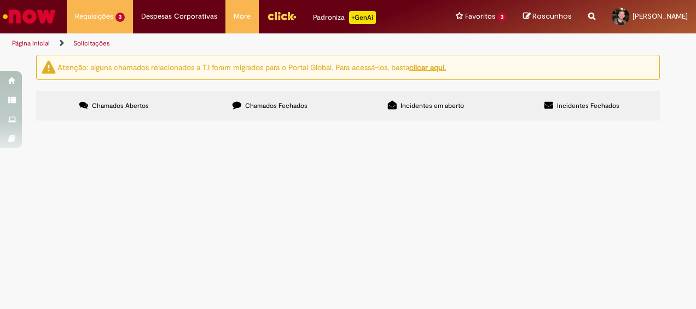 Image resolution: width=696 pixels, height=309 pixels. Describe the element at coordinates (120, 106) in the screenshot. I see `span: Chamados Abertos` at that location.